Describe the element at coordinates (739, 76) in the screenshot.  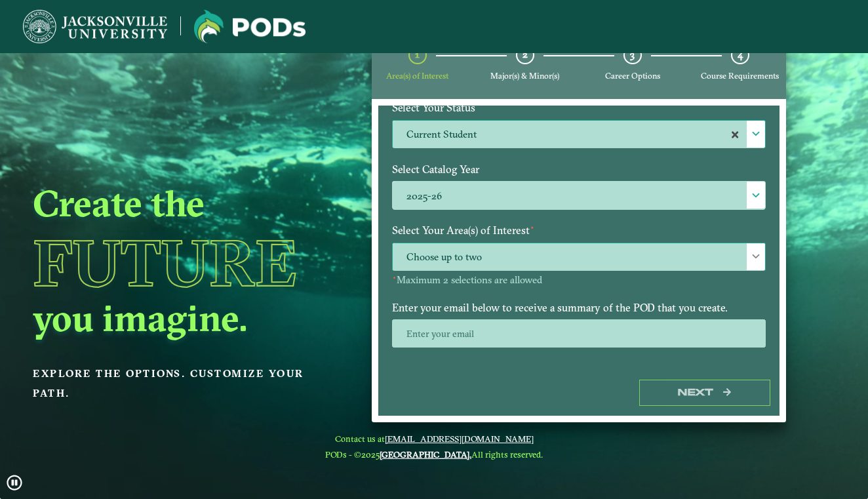
I see `span: Course Requirements` at that location.